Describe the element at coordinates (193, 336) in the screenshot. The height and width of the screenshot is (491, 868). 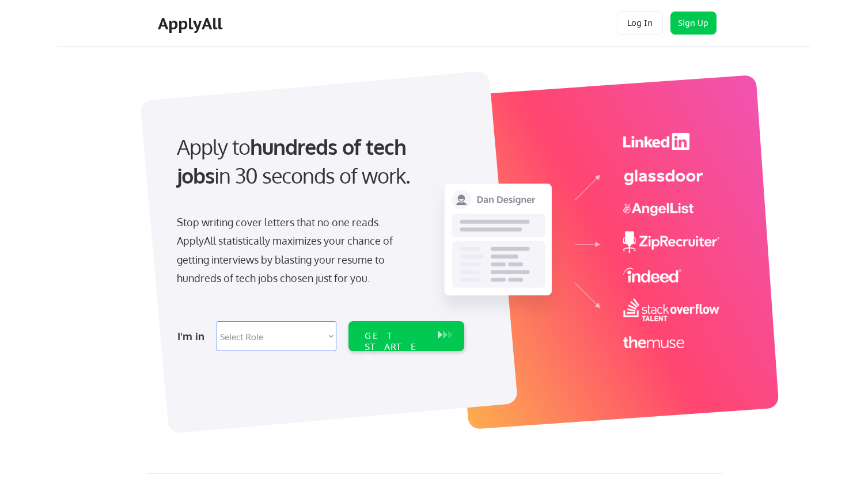
I see `div: I'm in` at that location.